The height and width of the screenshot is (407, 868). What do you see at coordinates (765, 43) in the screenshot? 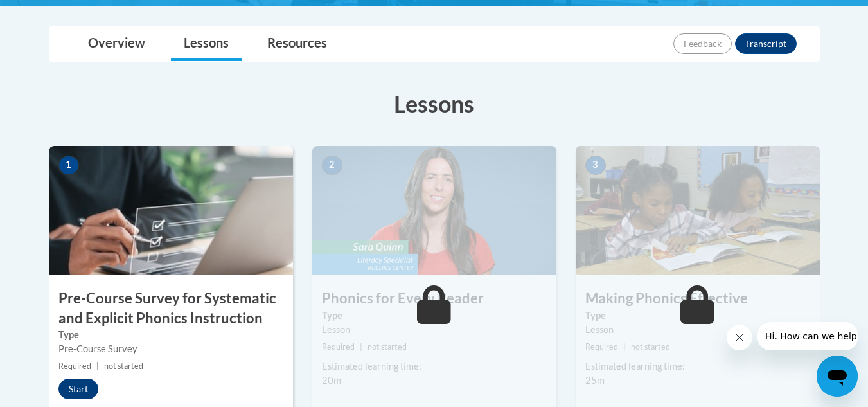
I see `button: Transcript` at bounding box center [765, 43].